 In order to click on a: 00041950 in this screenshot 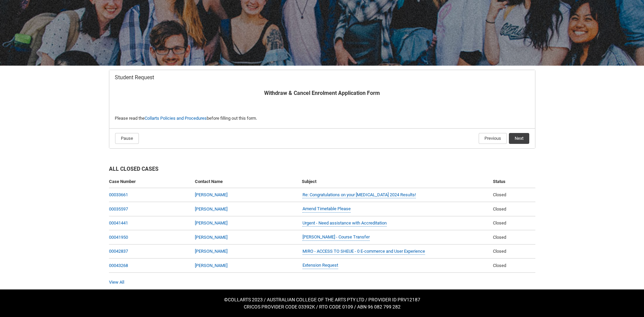, I will do `click(118, 237)`.